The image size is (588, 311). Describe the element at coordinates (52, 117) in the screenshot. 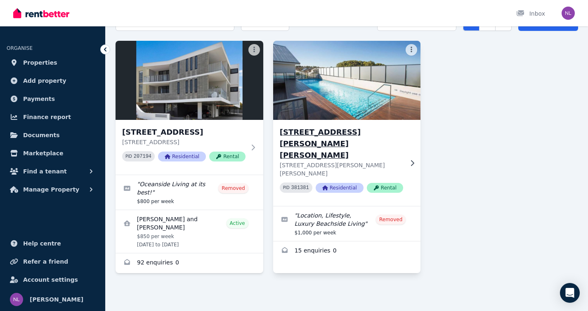

I see `a: Finance report` at that location.